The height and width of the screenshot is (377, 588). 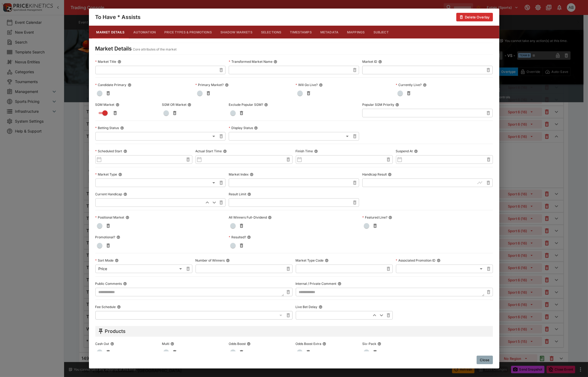 I want to click on button: Sort Mode, so click(x=117, y=260).